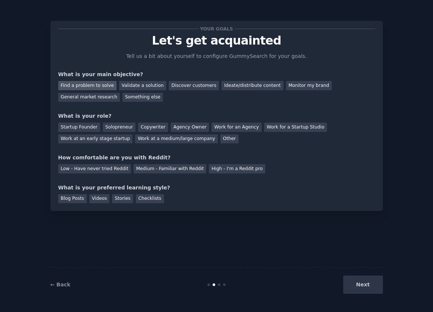 The image size is (433, 312). What do you see at coordinates (217, 116) in the screenshot?
I see `div: What is your role?` at bounding box center [217, 116].